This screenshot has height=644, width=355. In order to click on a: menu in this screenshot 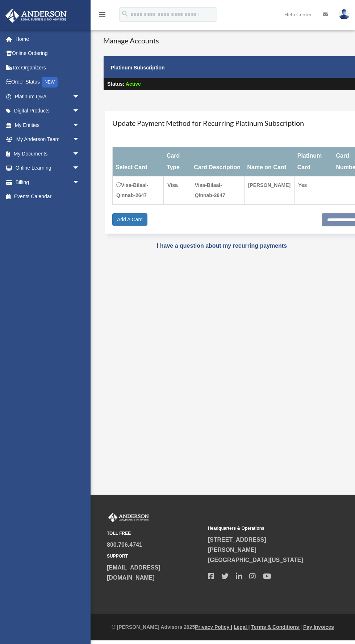, I will do `click(102, 15)`.